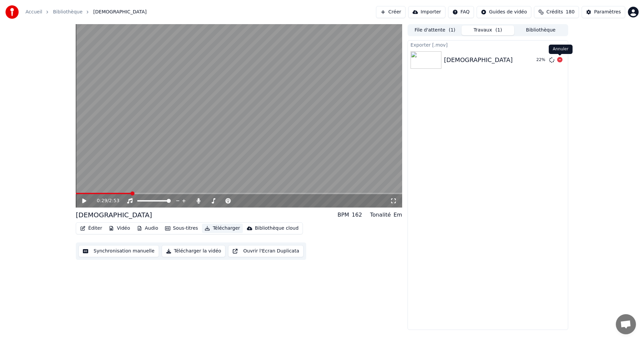 The width and height of the screenshot is (644, 341). What do you see at coordinates (193, 251) in the screenshot?
I see `button: Télécharger la vidéo` at bounding box center [193, 251].